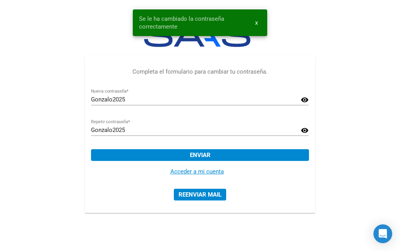 The height and width of the screenshot is (251, 400). I want to click on span: x, so click(256, 23).